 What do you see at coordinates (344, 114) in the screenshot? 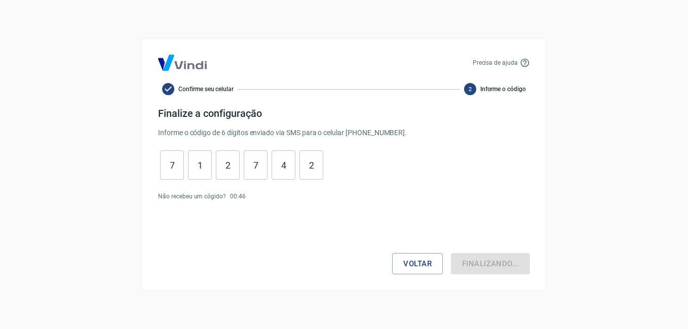
I see `h4: Finalize a configuração` at bounding box center [344, 114].